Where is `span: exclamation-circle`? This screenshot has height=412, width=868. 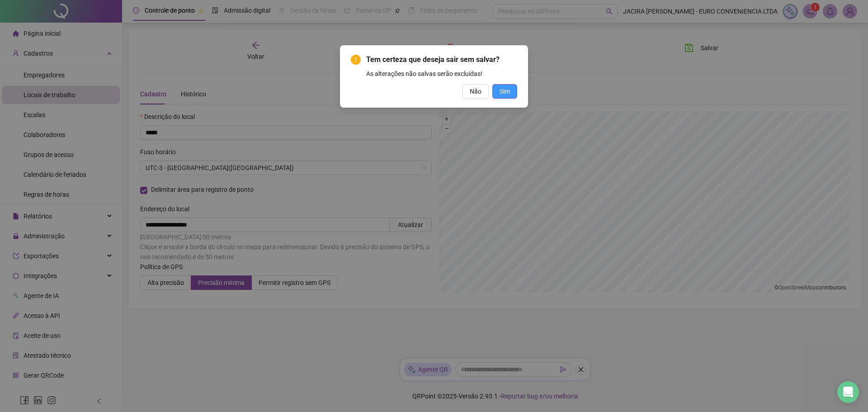 span: exclamation-circle is located at coordinates (356, 59).